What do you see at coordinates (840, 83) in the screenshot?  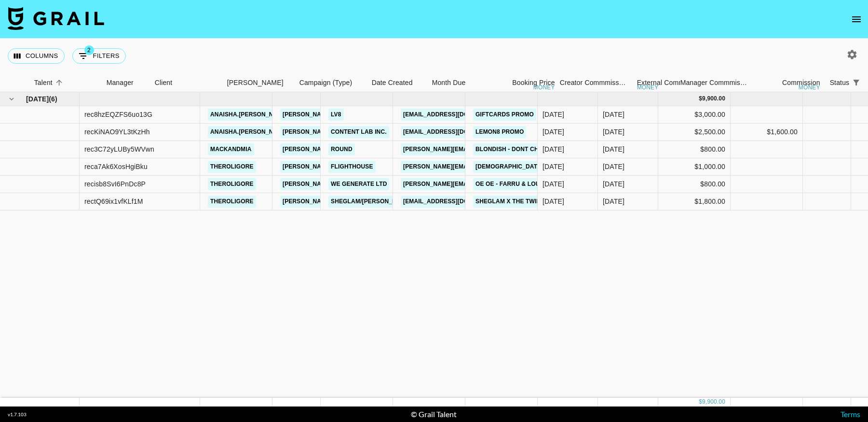 I see `div: Status` at bounding box center [840, 83].